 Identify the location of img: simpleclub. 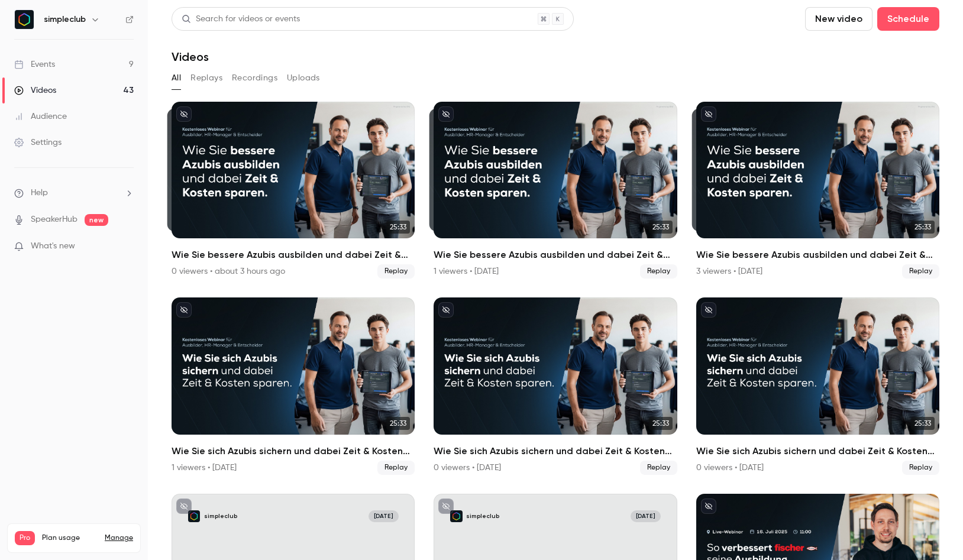
(24, 20).